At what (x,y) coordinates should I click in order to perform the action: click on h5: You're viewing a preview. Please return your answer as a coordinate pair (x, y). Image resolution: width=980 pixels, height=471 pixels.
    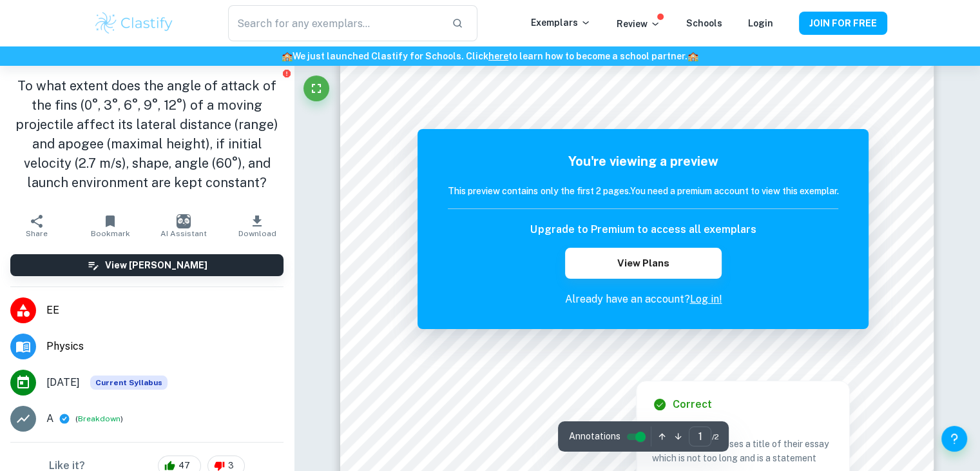
    Looking at the image, I should click on (643, 161).